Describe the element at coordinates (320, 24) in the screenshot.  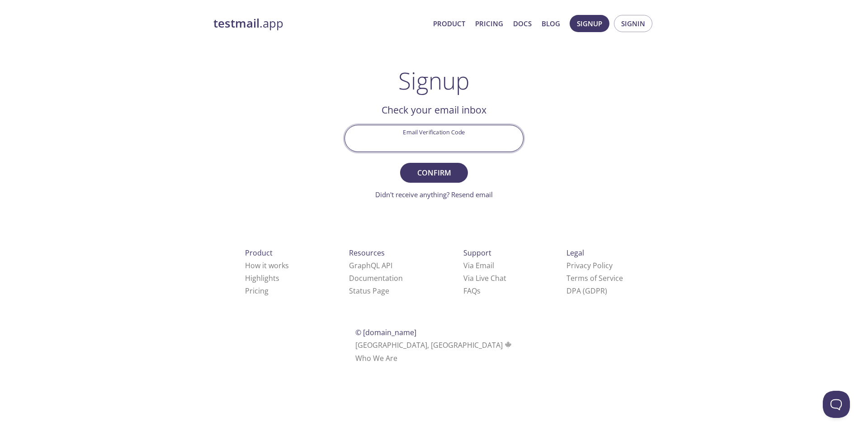
I see `a: testmail.app` at that location.